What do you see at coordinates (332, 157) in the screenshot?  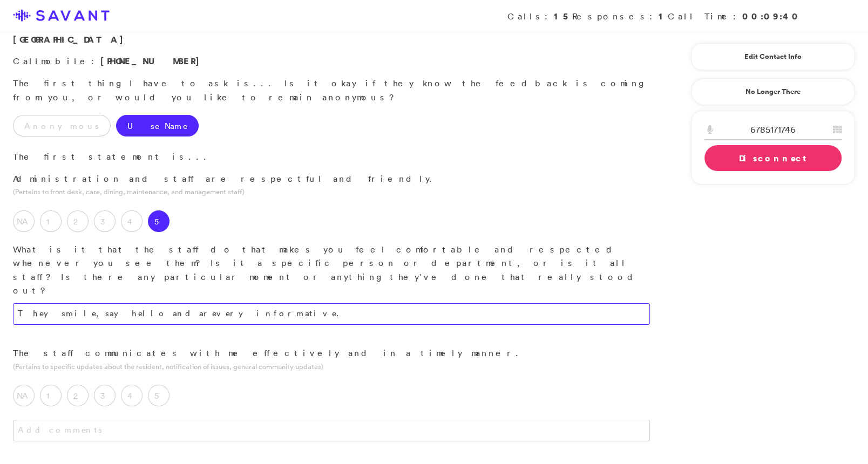 I see `p: The first statement is...` at bounding box center [332, 157].